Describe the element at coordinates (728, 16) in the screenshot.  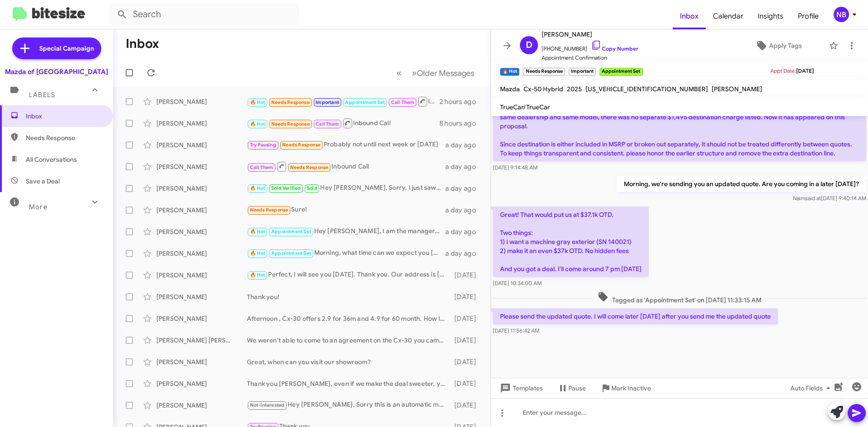
I see `a: Calendar` at that location.